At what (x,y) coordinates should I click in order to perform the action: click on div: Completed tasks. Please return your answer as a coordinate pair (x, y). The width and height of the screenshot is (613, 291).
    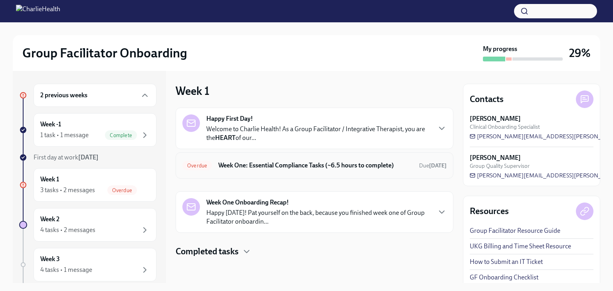
    Looking at the image, I should click on (314, 252).